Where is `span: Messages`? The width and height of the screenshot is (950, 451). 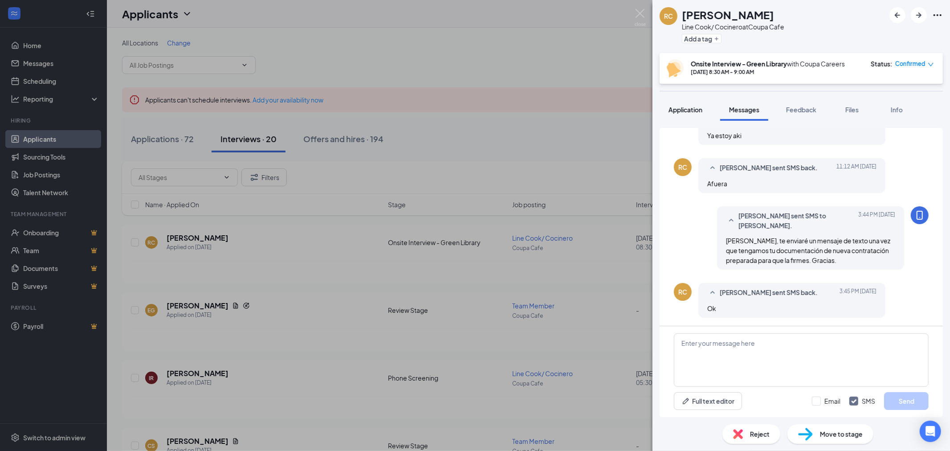
span: Messages is located at coordinates (744, 110).